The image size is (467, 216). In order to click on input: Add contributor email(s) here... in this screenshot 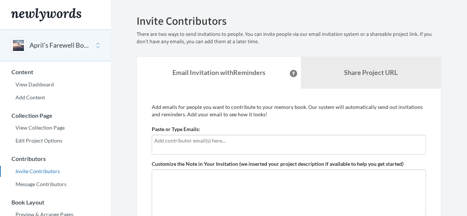, I will do `click(289, 141)`.